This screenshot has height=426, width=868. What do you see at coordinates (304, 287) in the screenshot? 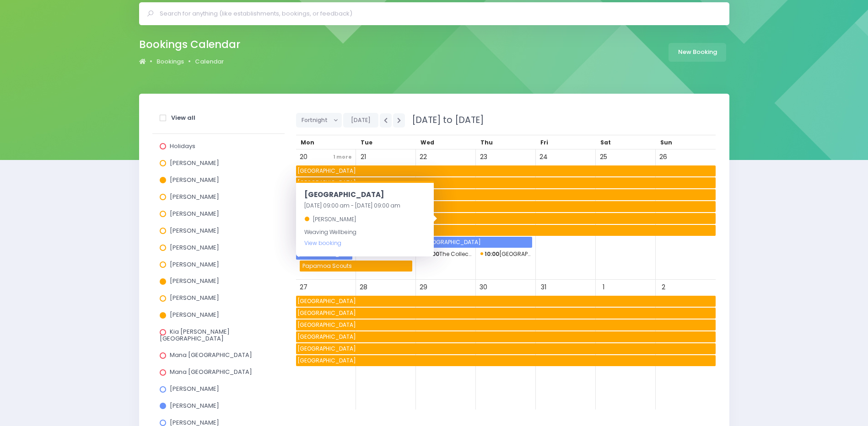
I see `span: 27` at bounding box center [304, 287].